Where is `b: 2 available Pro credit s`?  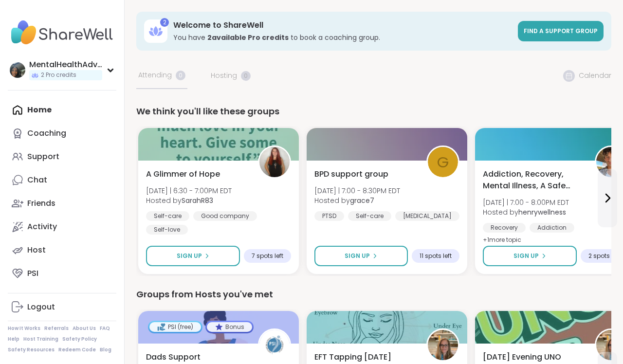 b: 2 available Pro credit s is located at coordinates (247, 38).